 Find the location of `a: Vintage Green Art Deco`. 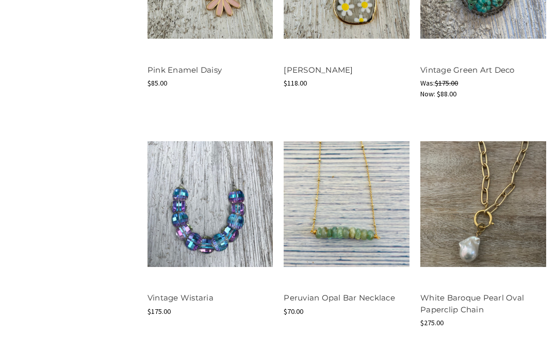

a: Vintage Green Art Deco is located at coordinates (467, 70).